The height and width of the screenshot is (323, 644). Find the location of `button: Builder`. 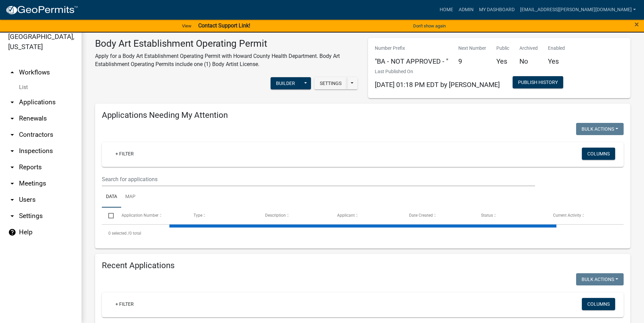

button: Builder is located at coordinates (285, 84).